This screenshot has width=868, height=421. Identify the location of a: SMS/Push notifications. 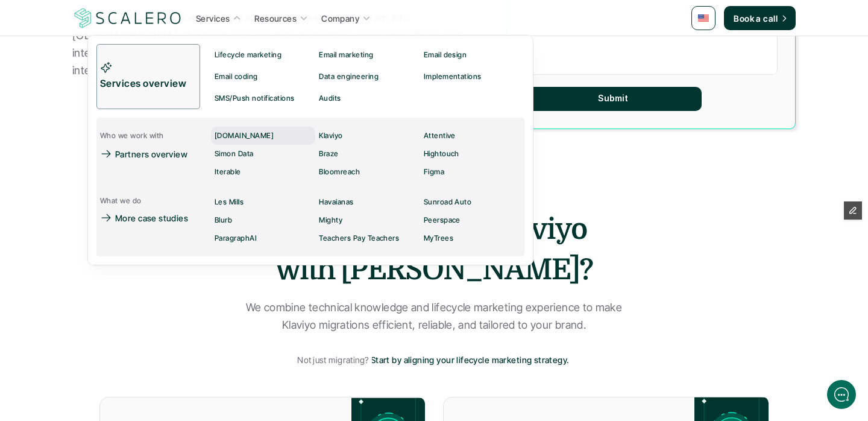
(262, 98).